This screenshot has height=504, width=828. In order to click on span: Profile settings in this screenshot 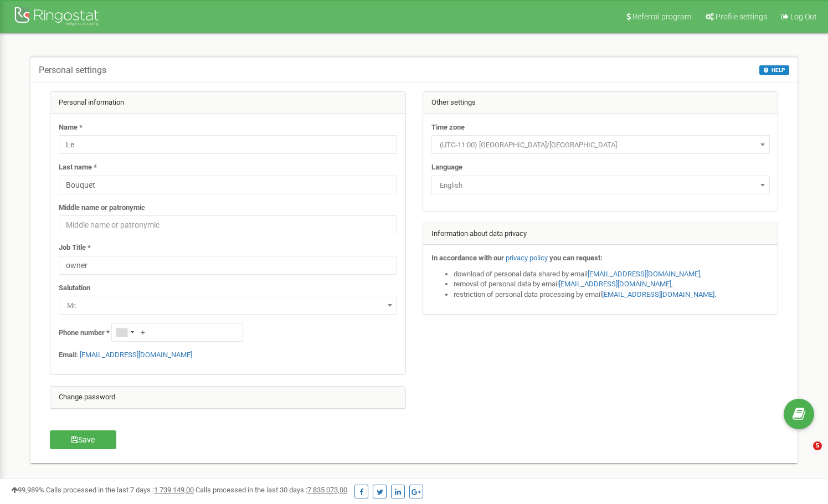, I will do `click(741, 16)`.